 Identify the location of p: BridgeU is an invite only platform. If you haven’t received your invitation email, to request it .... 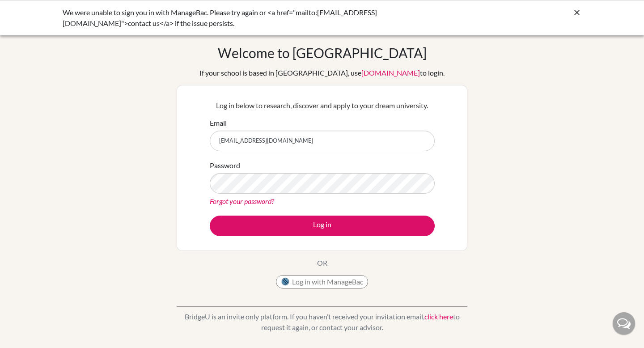
(322, 322).